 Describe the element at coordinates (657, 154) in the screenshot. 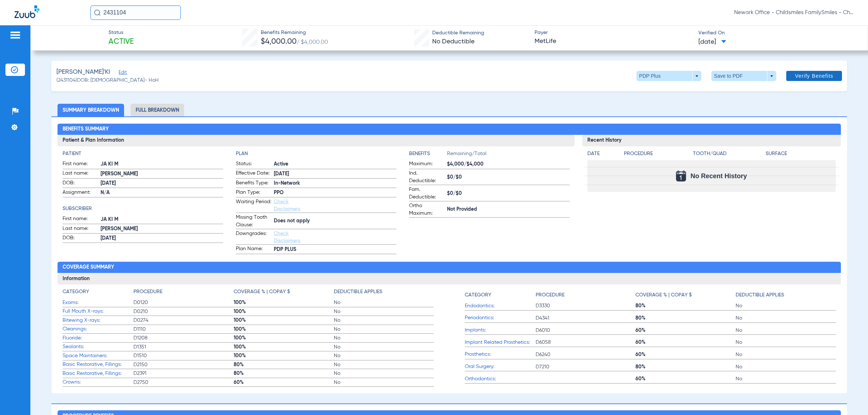

I see `h4: Procedure` at that location.